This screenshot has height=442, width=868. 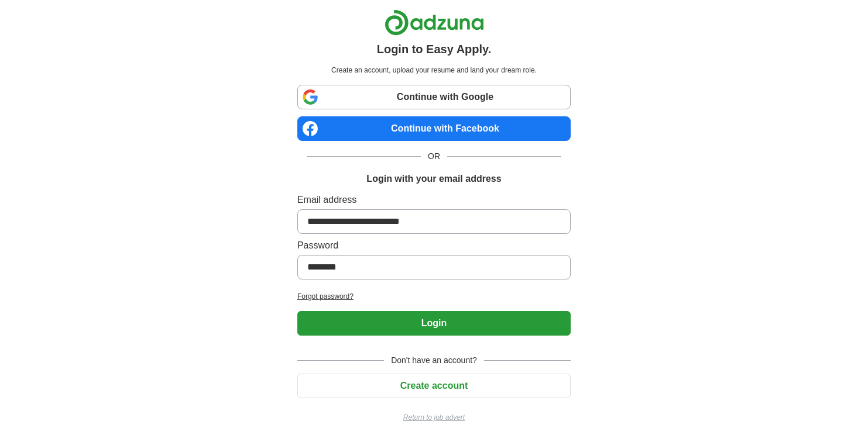 I want to click on a: Return to job advert, so click(x=434, y=417).